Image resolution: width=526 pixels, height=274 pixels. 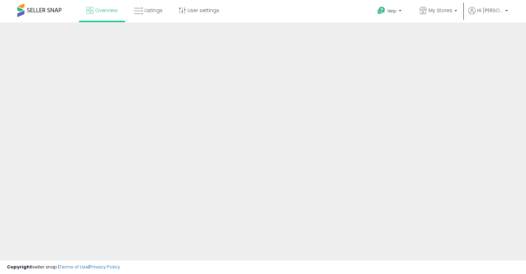 What do you see at coordinates (19, 266) in the screenshot?
I see `strong: Copyright` at bounding box center [19, 266].